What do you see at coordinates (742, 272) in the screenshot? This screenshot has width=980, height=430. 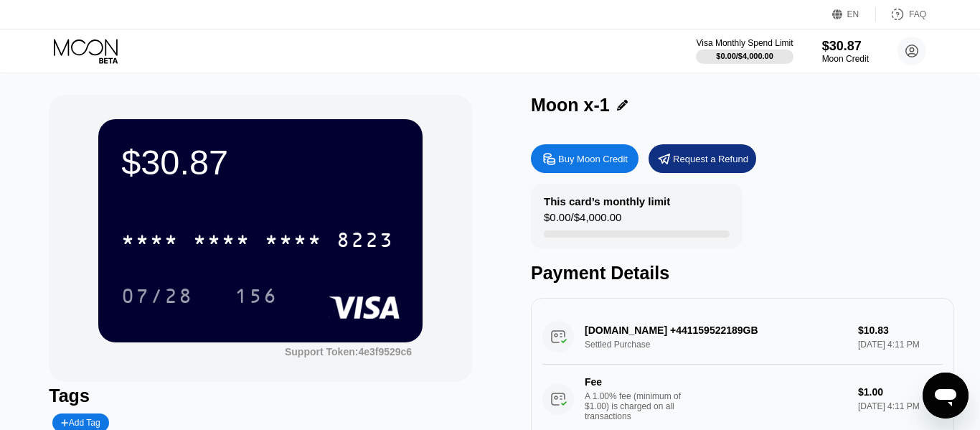 I see `div: Payment Details` at bounding box center [742, 272].